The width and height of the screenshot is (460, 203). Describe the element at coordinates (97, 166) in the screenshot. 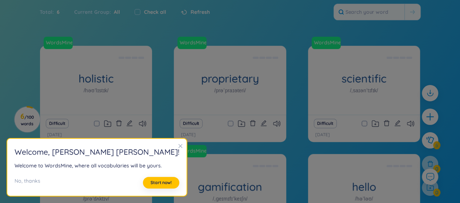

I see `div: Welcome to WordsMine, where all vocabularies will be yours.` at that location.